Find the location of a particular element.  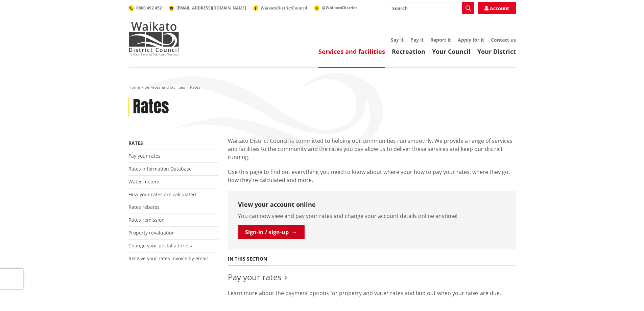

a: How your rates are calculated is located at coordinates (162, 194).